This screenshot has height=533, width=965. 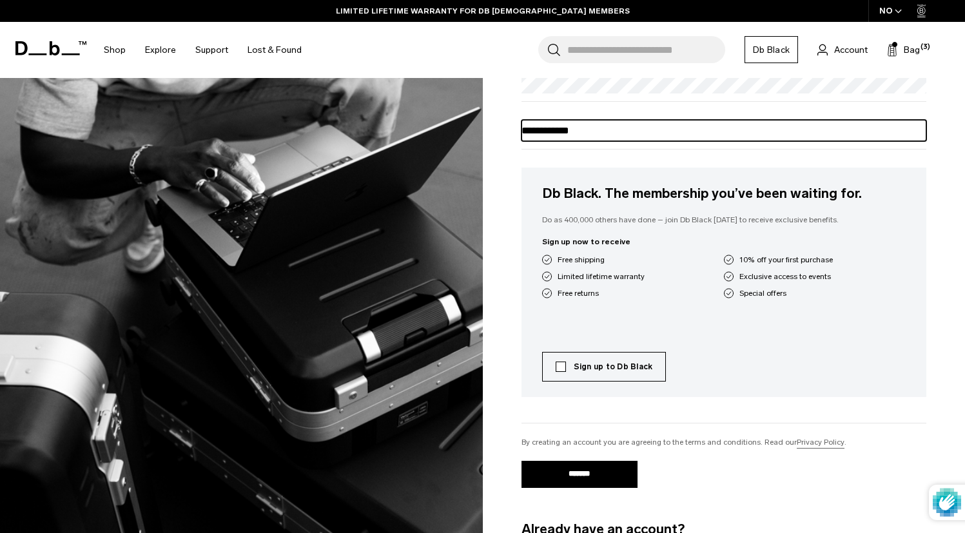 What do you see at coordinates (581, 260) in the screenshot?
I see `span: Free shipping` at bounding box center [581, 260].